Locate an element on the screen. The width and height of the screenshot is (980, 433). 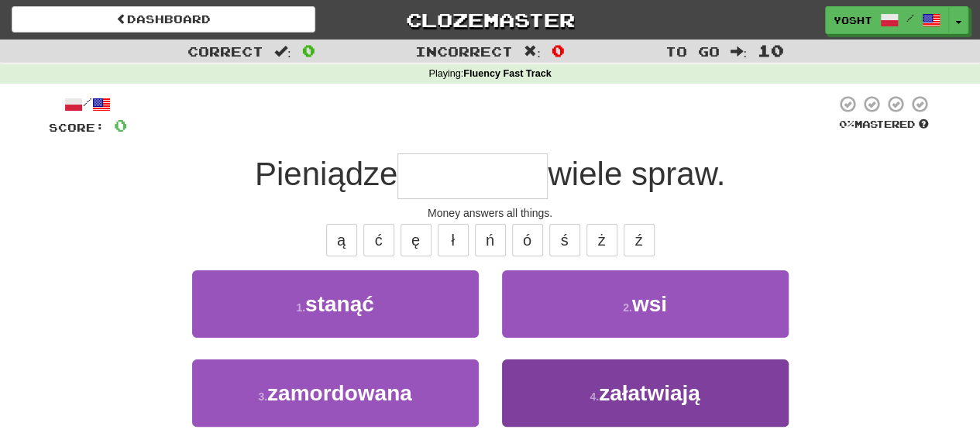
button: ó is located at coordinates (528, 240).